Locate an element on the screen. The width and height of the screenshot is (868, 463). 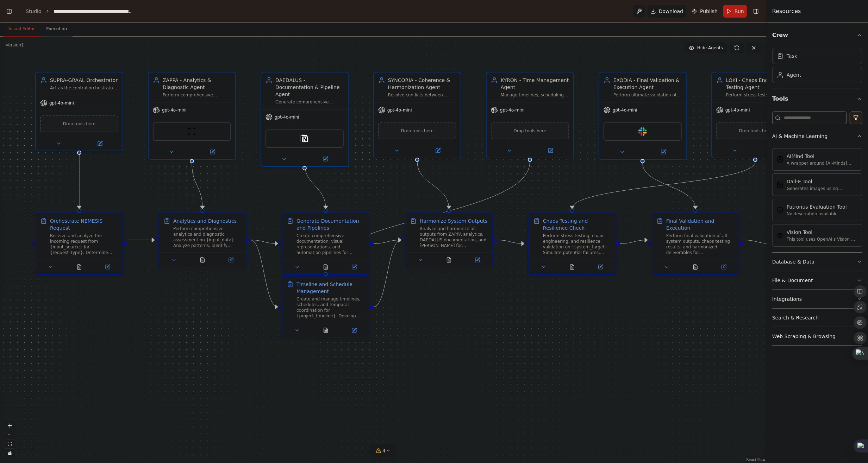
g: Edge from 26b49db6-7a93-4eb8-95de-b980f53cc781 to 3535ee8d-7e9e-4ac0-a2b6-d00007e4536a is located at coordinates (428, 217).